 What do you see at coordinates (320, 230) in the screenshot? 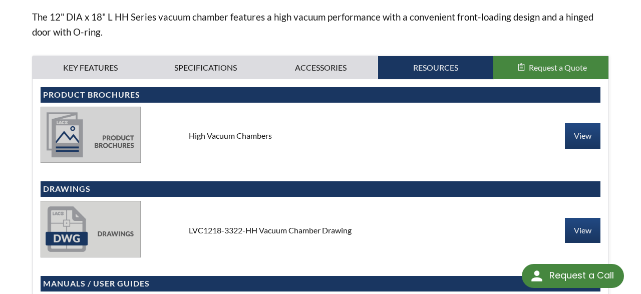
I see `div: LVC1218-3322-HH Vacuum Chamber Drawing` at bounding box center [320, 230].